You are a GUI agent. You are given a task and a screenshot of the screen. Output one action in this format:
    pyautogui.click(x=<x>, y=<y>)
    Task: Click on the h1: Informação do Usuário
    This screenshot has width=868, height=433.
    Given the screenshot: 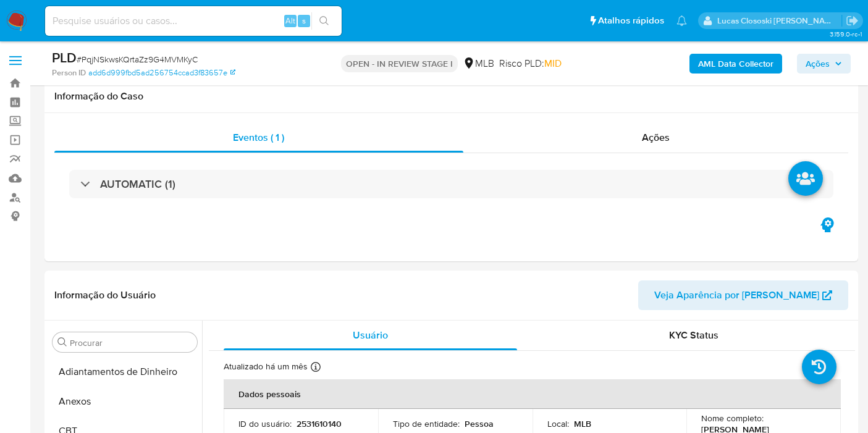 What is the action you would take?
    pyautogui.click(x=105, y=295)
    